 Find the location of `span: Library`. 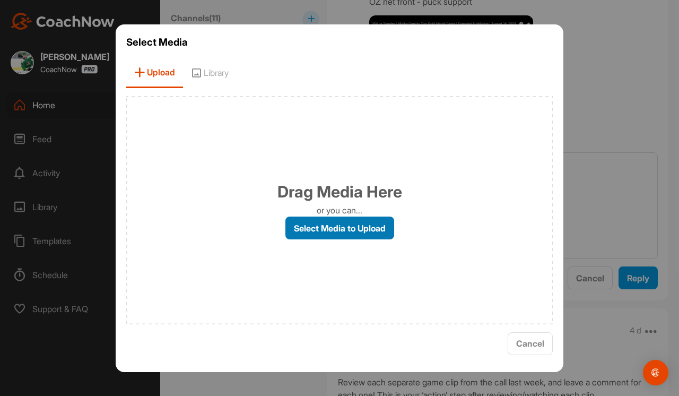

span: Library is located at coordinates (209, 73).